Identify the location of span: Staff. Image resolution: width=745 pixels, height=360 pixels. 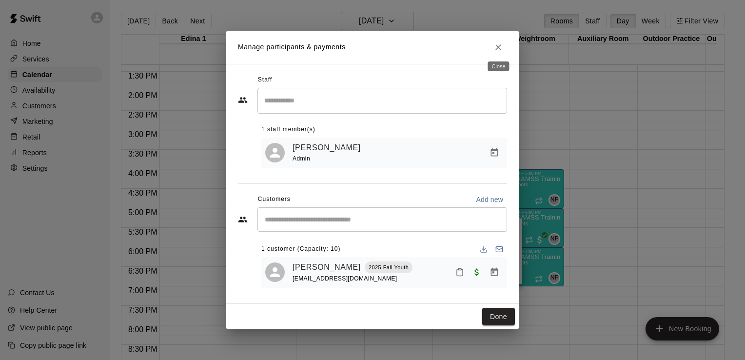
(265, 80).